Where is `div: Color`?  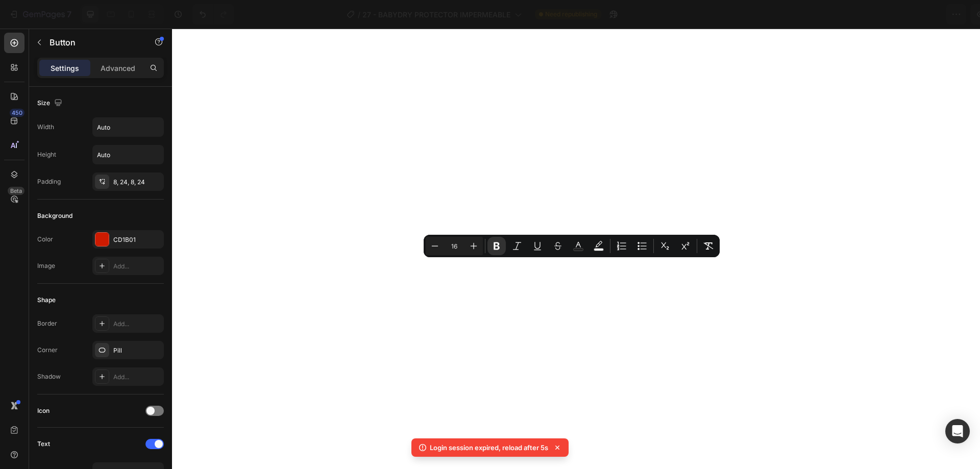 div: Color is located at coordinates (45, 239).